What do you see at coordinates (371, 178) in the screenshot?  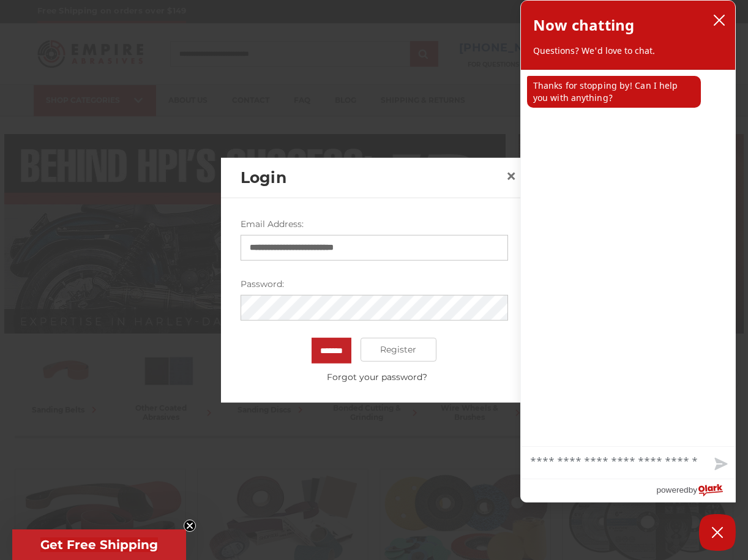 I see `h2: Login` at bounding box center [371, 178].